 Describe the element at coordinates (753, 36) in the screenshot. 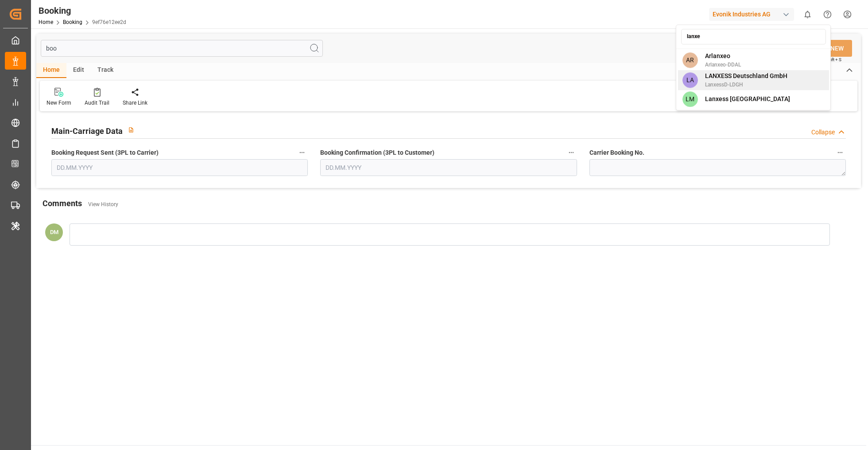

I see `input: Search an account...` at that location.